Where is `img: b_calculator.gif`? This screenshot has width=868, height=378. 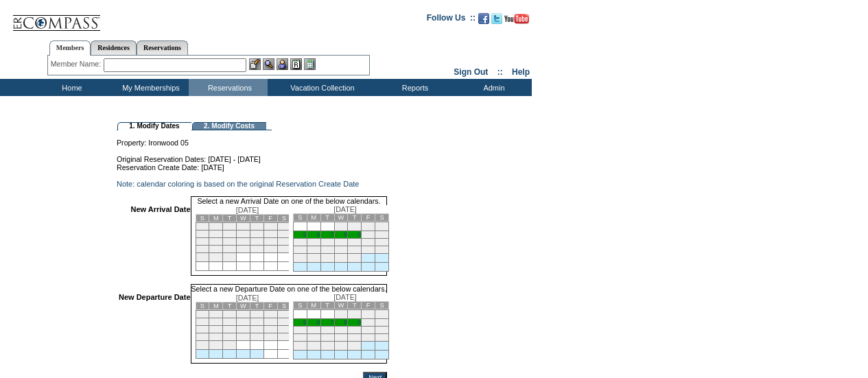
img: b_calculator.gif is located at coordinates (310, 64).